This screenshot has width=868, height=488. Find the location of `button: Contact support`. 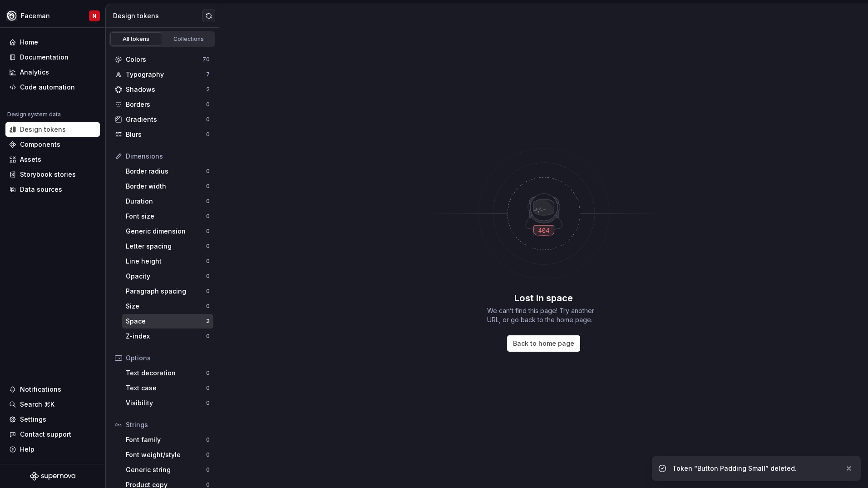

button: Contact support is located at coordinates (53, 434).